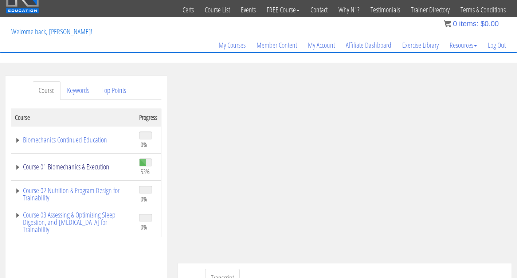 This screenshot has width=517, height=278. I want to click on a: Biomechanics Continued Education, so click(73, 140).